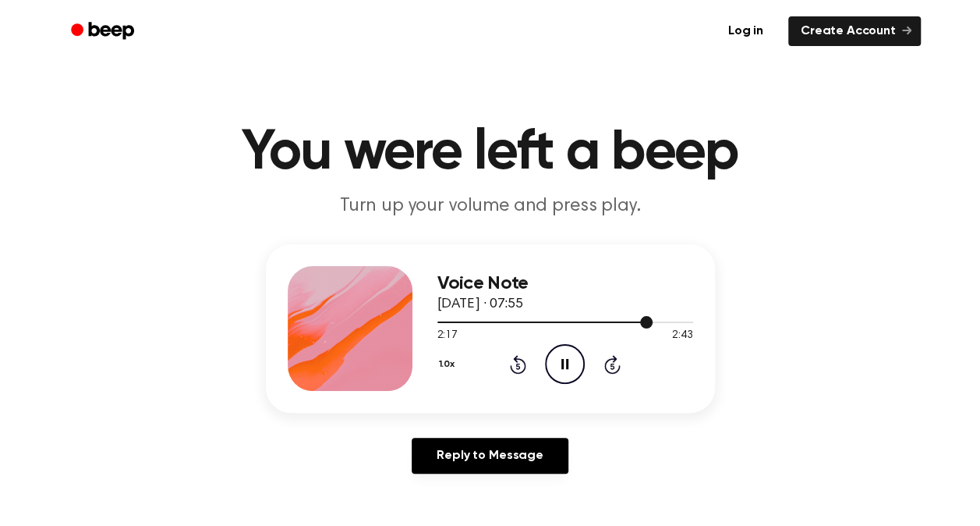  I want to click on h3: Voice Note, so click(565, 283).